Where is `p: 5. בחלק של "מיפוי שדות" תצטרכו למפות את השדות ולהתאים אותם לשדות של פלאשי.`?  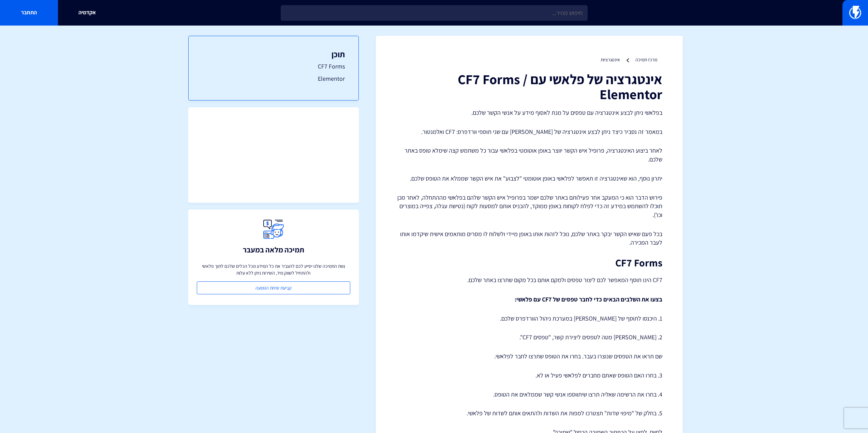
p: 5. בחלק של "מיפוי שדות" תצטרכו למפות את השדות ולהתאים אותם לשדות של פלאשי. is located at coordinates (529, 413).